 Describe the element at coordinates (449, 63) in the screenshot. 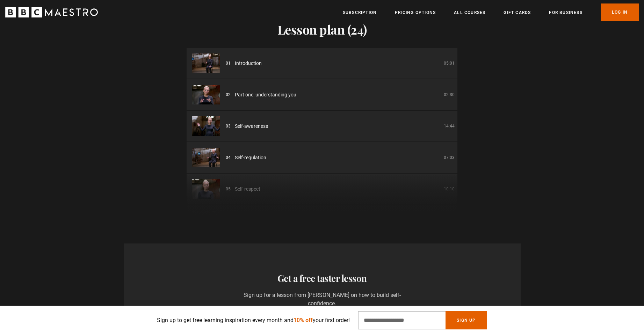

I see `p: 05:01` at that location.